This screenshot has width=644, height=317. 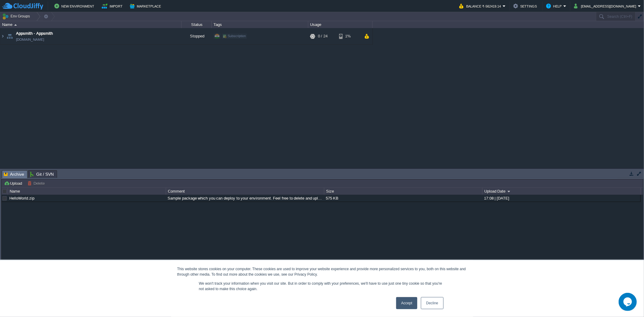 I want to click on div: Tags, so click(x=260, y=25).